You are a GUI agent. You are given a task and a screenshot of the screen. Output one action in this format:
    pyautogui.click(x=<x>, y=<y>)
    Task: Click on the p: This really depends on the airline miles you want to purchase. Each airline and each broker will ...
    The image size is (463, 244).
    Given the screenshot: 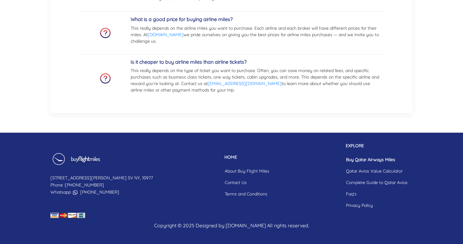 What is the action you would take?
    pyautogui.click(x=257, y=35)
    